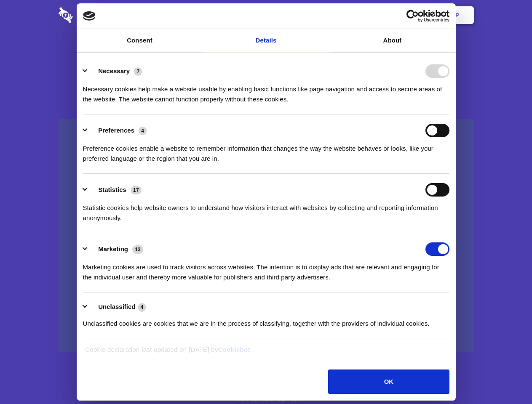  Describe the element at coordinates (266, 150) in the screenshot. I see `div: Preference cookies enable a website to remember information that changes the way the website beha...` at that location.